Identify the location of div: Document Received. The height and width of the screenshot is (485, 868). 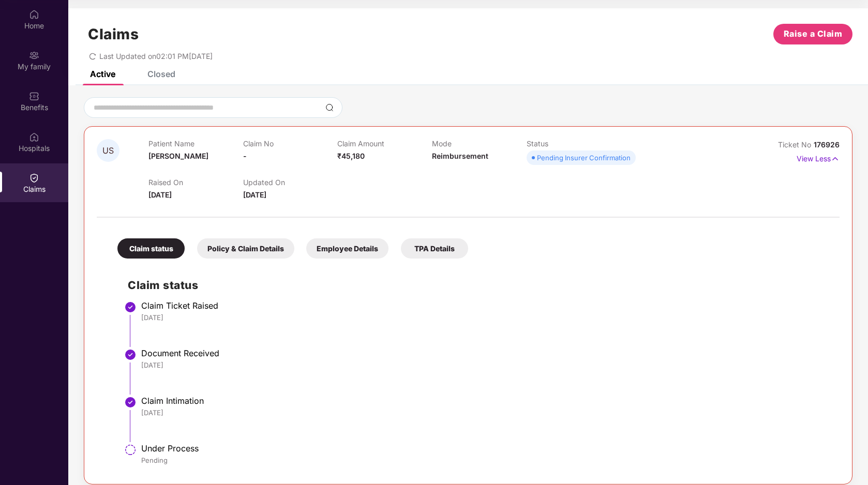
(485, 353).